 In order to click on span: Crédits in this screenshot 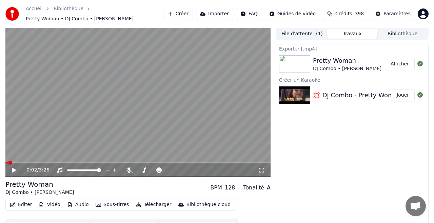, I will do `click(343, 14)`.